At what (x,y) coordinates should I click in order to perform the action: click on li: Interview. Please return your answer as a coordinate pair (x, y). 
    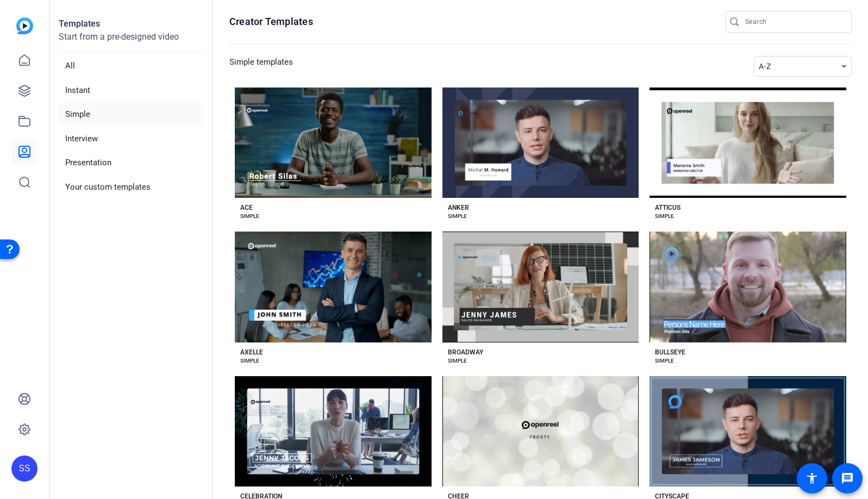
    Looking at the image, I should click on (131, 138).